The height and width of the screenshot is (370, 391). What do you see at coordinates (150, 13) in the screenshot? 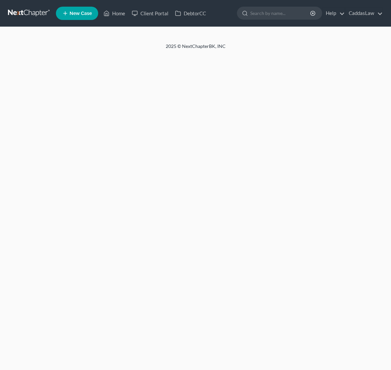
I see `a: Client Portal` at bounding box center [150, 13].